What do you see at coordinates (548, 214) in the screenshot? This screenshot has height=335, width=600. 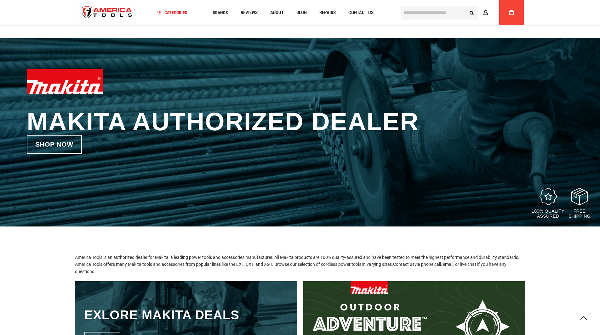 I see `p: 100% quality assured` at bounding box center [548, 214].